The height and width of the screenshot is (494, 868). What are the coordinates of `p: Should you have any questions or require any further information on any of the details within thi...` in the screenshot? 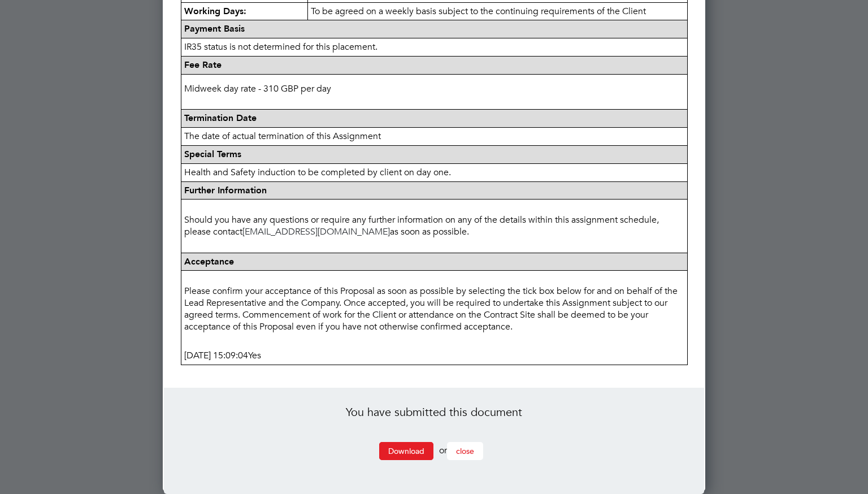 It's located at (434, 226).